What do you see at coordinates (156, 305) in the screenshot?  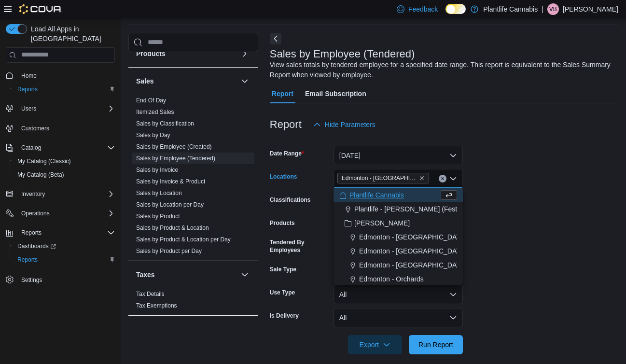 I see `span: Tax Exemptions` at bounding box center [156, 305].